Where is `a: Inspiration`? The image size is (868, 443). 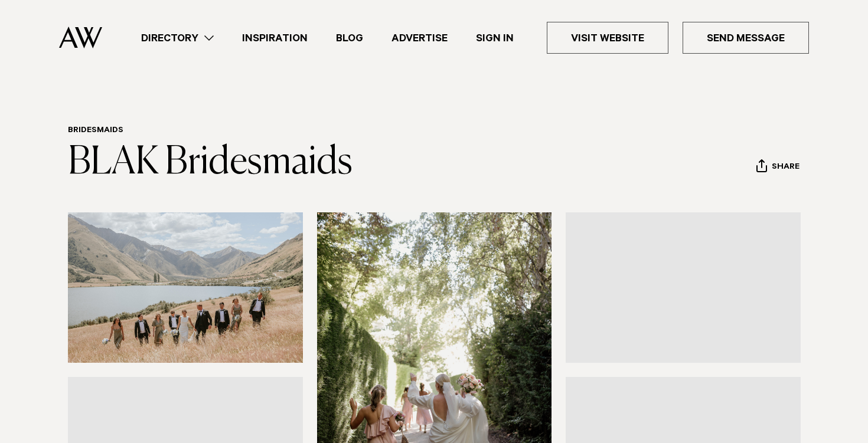
a: Inspiration is located at coordinates (274, 38).